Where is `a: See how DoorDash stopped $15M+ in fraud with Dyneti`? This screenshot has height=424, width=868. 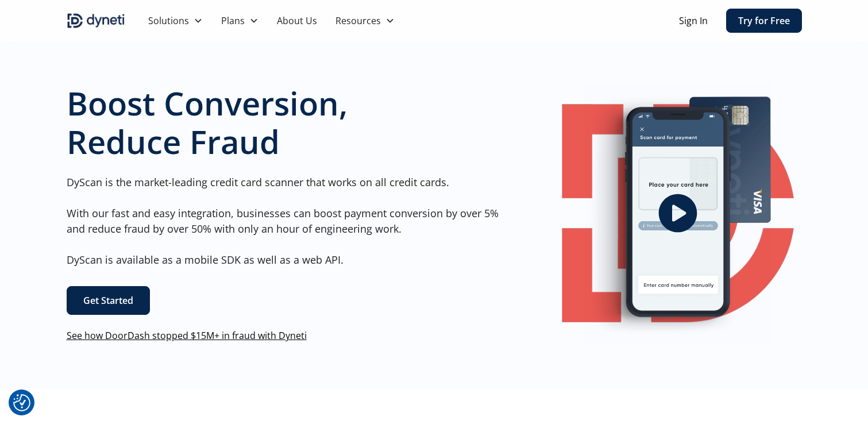
a: See how DoorDash stopped $15M+ in fraud with Dyneti is located at coordinates (187, 335).